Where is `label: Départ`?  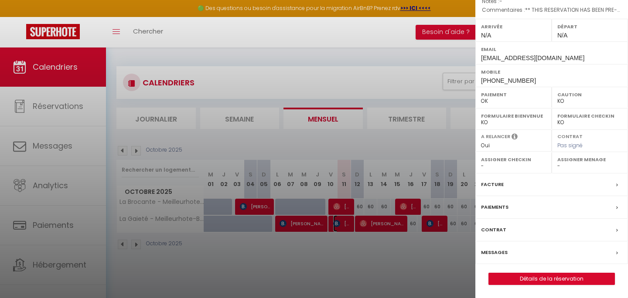 label: Départ is located at coordinates (590, 27).